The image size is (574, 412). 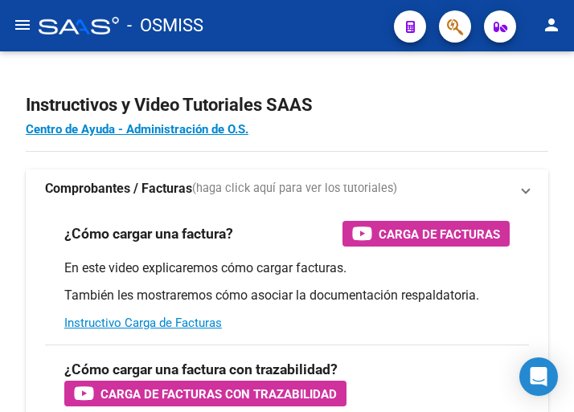 What do you see at coordinates (118, 189) in the screenshot?
I see `strong: Comprobantes / Facturas` at bounding box center [118, 189].